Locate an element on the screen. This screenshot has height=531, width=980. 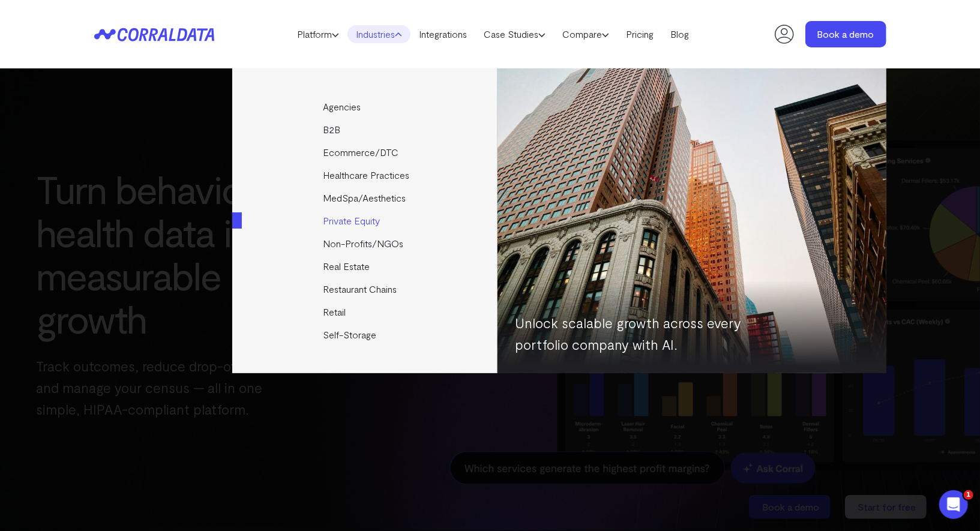
a: Book a demo is located at coordinates (845, 34).